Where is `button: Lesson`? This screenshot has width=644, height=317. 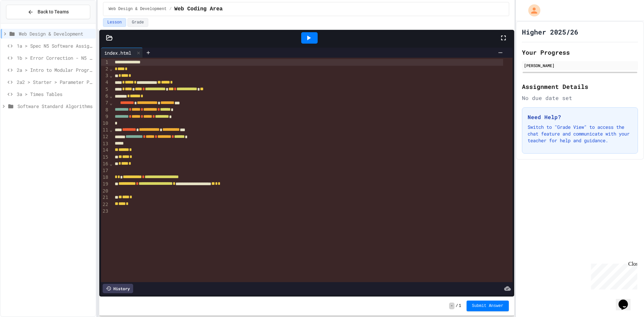
button: Lesson is located at coordinates (114, 22).